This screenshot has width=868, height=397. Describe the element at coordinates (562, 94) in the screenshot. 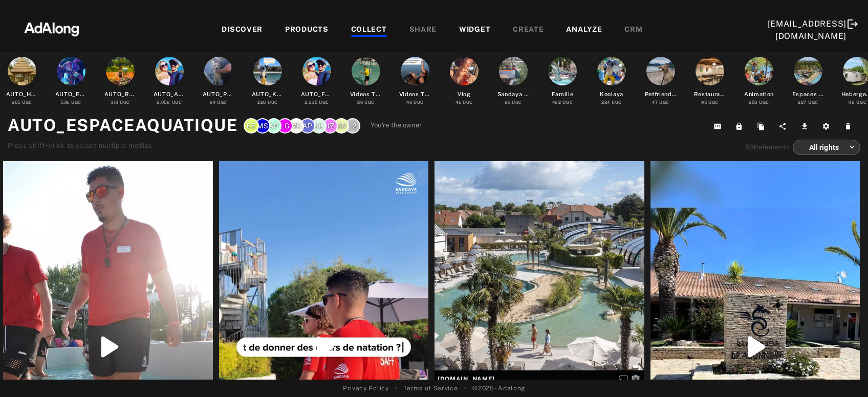

I see `div: Famille` at that location.